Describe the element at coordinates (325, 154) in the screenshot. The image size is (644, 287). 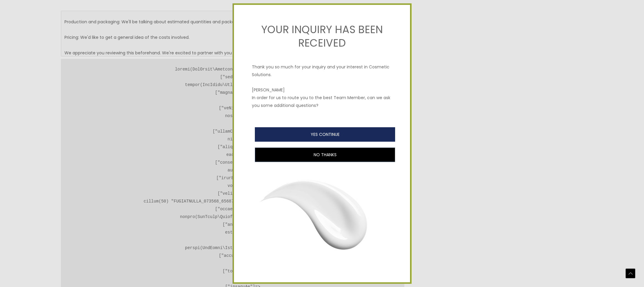
I see `button: NO THANKS` at that location.